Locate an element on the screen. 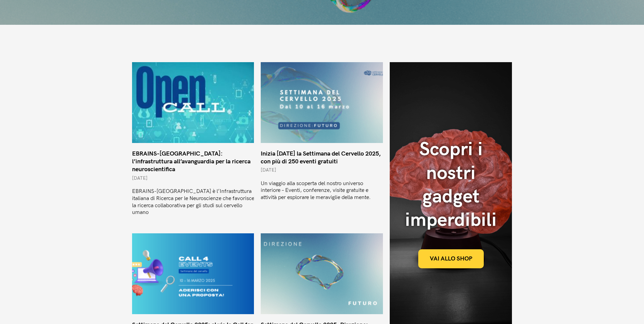  a: Vai allo shop is located at coordinates (451, 259).